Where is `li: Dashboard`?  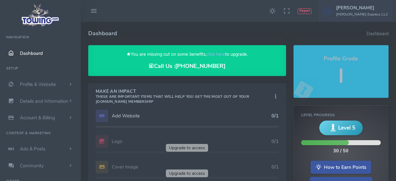 li: Dashboard is located at coordinates (378, 34).